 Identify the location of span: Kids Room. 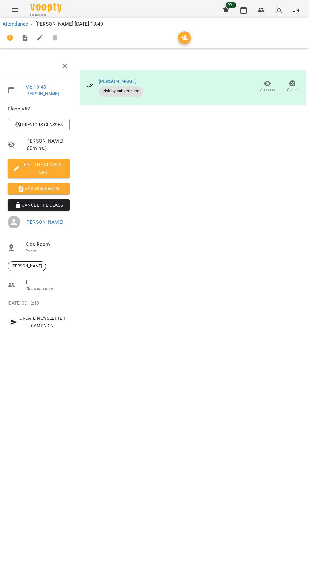
(47, 244).